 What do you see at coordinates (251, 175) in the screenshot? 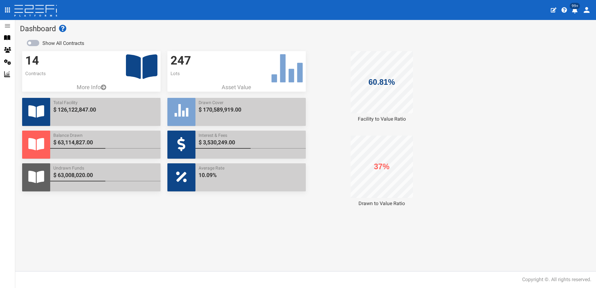
I see `span: 10.09%` at bounding box center [251, 175].